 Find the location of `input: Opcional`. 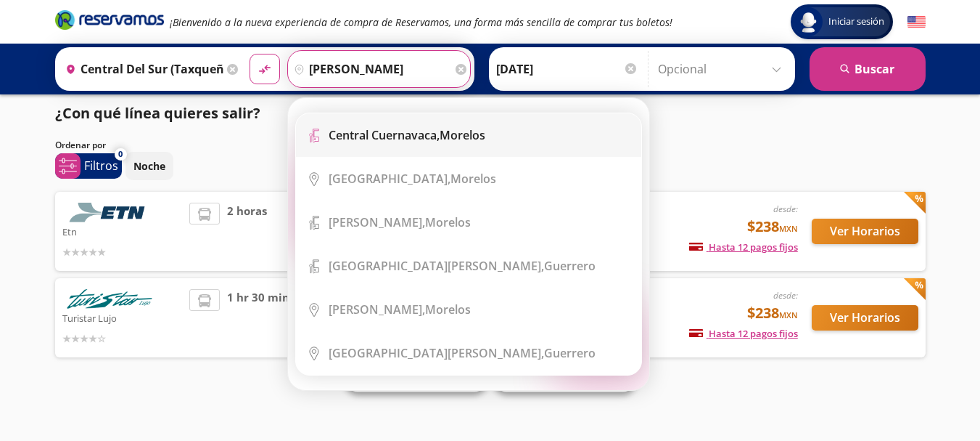

input: Opcional is located at coordinates (723, 69).